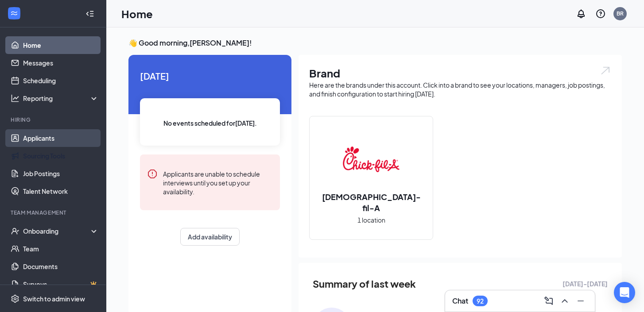 Image resolution: width=644 pixels, height=312 pixels. Describe the element at coordinates (54, 212) in the screenshot. I see `div: Team Management` at that location.